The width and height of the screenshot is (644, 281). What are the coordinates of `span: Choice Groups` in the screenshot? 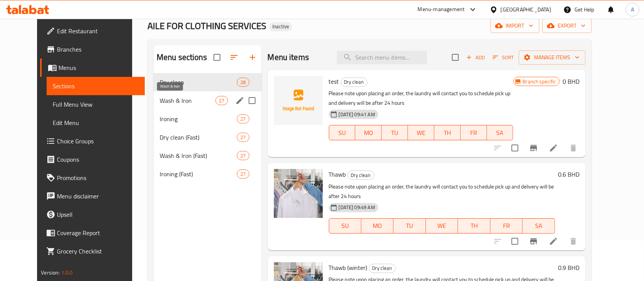 It's located at (98, 141).